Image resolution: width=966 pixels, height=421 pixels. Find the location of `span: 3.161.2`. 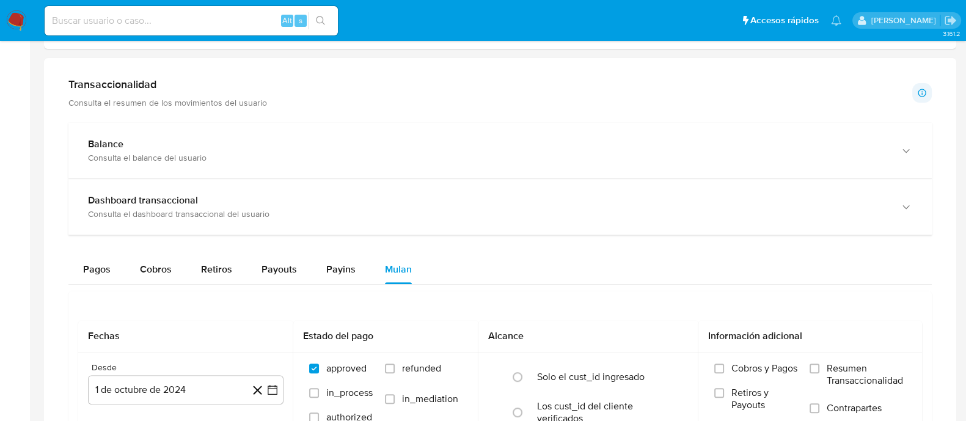

span: 3.161.2 is located at coordinates (950, 34).